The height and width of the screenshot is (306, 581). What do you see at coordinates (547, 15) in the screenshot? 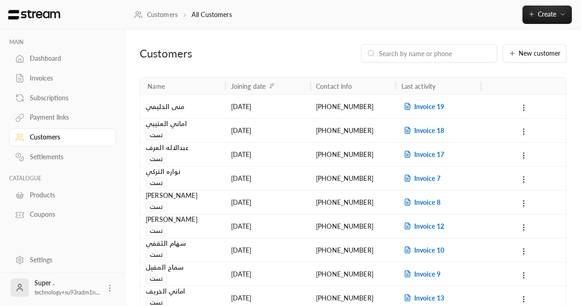
I see `button: Create` at bounding box center [547, 15].